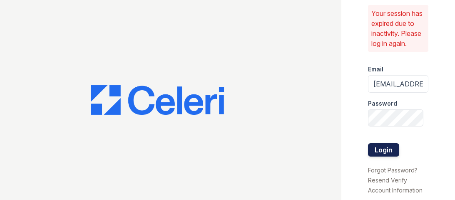 The width and height of the screenshot is (455, 200). I want to click on a: Forgot Password?, so click(393, 170).